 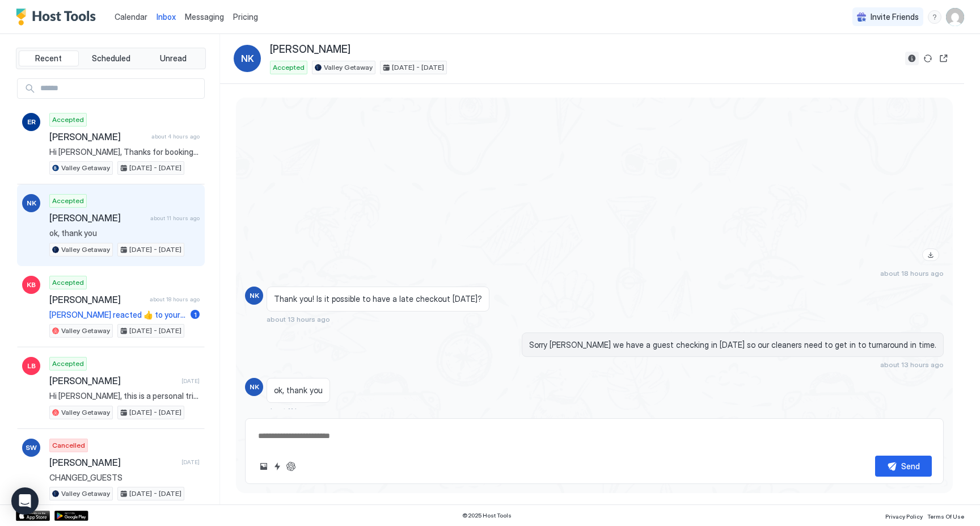 What do you see at coordinates (195, 314) in the screenshot?
I see `span: 1` at bounding box center [195, 314].